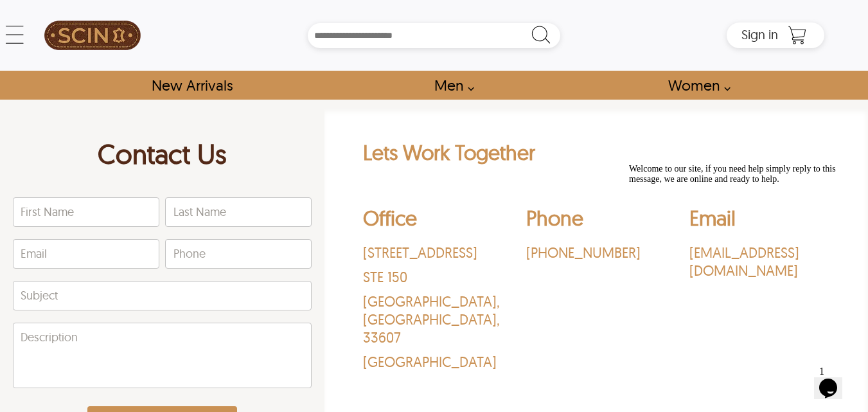  I want to click on span: 1, so click(8, 10).